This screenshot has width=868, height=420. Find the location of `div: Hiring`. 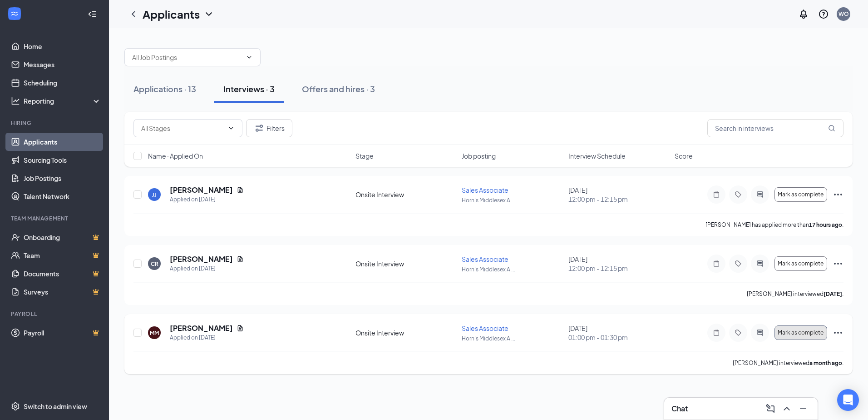

div: Hiring is located at coordinates (55, 123).